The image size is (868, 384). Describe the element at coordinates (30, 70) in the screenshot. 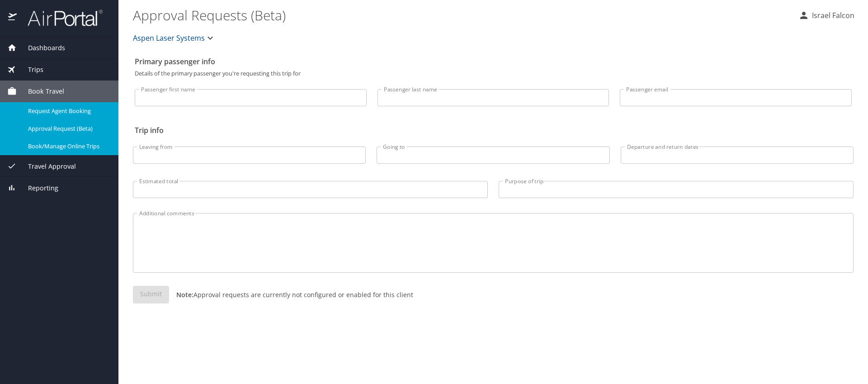

I see `span: Trips` at that location.